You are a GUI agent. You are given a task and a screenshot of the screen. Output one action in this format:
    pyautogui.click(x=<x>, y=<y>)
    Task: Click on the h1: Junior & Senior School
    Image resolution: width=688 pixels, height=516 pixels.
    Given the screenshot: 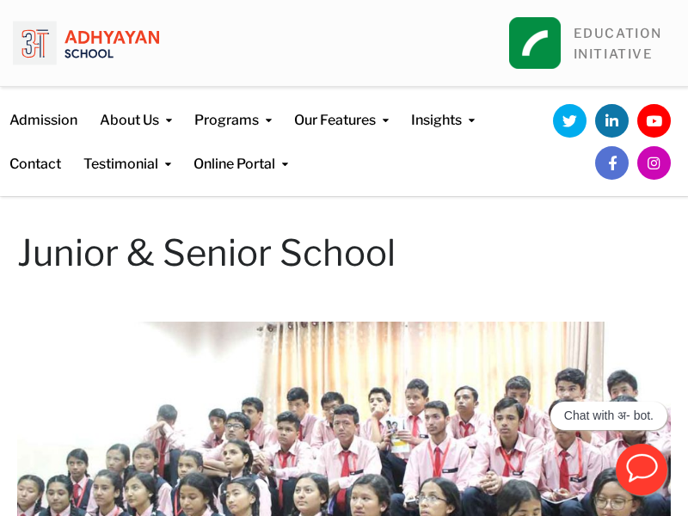 What is the action you would take?
    pyautogui.click(x=344, y=253)
    